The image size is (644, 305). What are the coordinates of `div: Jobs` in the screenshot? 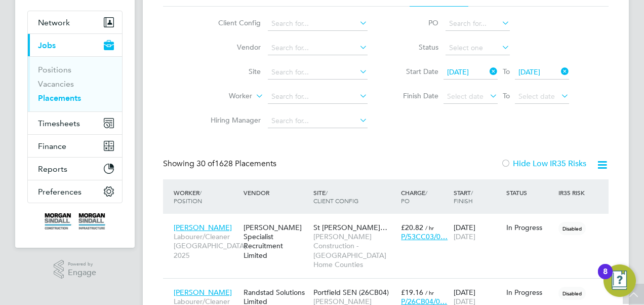 It's located at (75, 84).